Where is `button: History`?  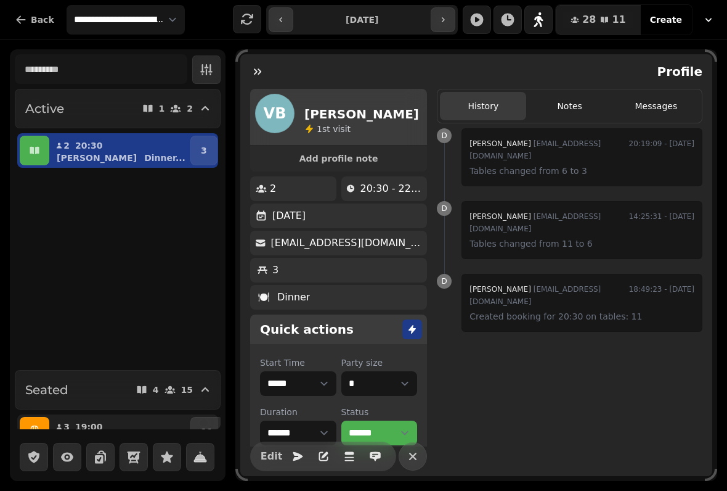
button: History is located at coordinates (483, 106).